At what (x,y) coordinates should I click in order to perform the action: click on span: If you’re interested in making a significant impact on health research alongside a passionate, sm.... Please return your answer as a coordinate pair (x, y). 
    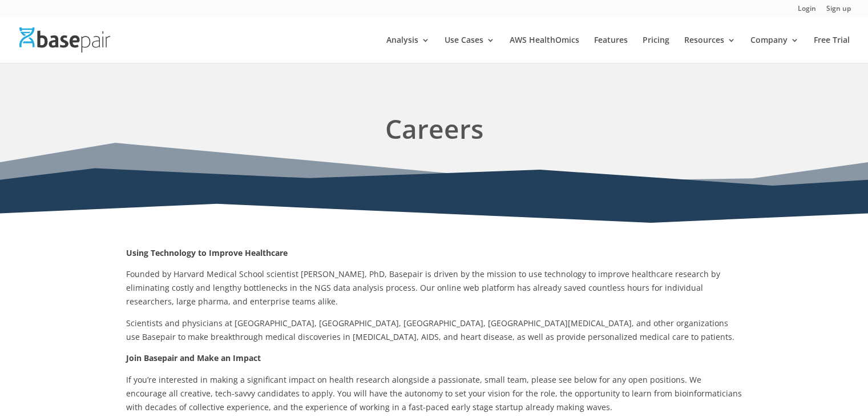
    Looking at the image, I should click on (433, 393).